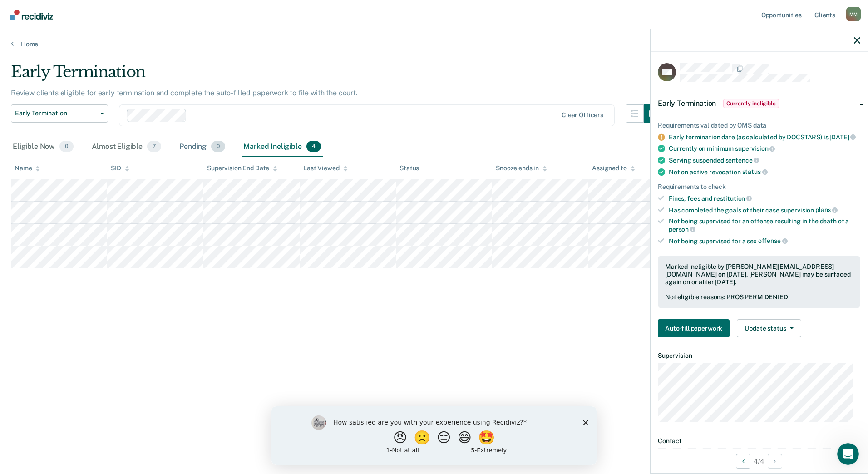  Describe the element at coordinates (184, 93) in the screenshot. I see `p: Review clients eligible for early termination and complete the auto-filled paperwork to file with...` at that location.